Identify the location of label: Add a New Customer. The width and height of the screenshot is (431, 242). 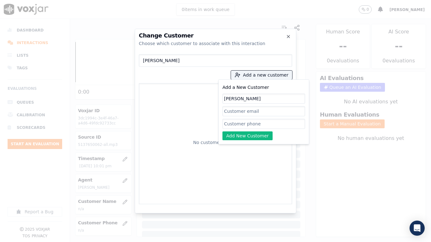
(246, 87).